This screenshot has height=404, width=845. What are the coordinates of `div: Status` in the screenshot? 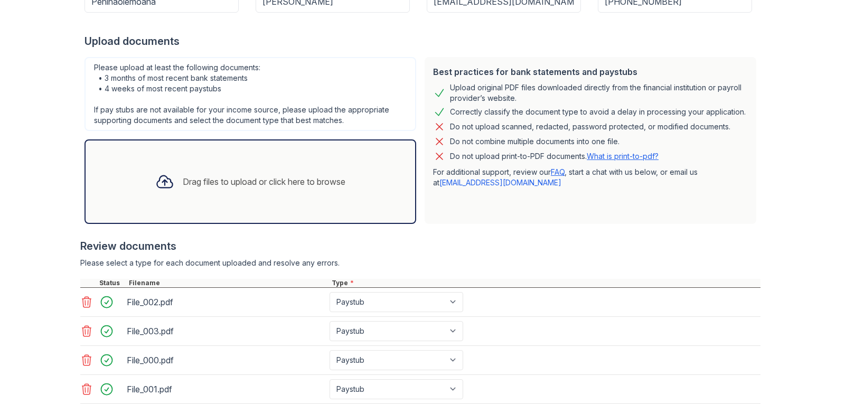 It's located at (112, 283).